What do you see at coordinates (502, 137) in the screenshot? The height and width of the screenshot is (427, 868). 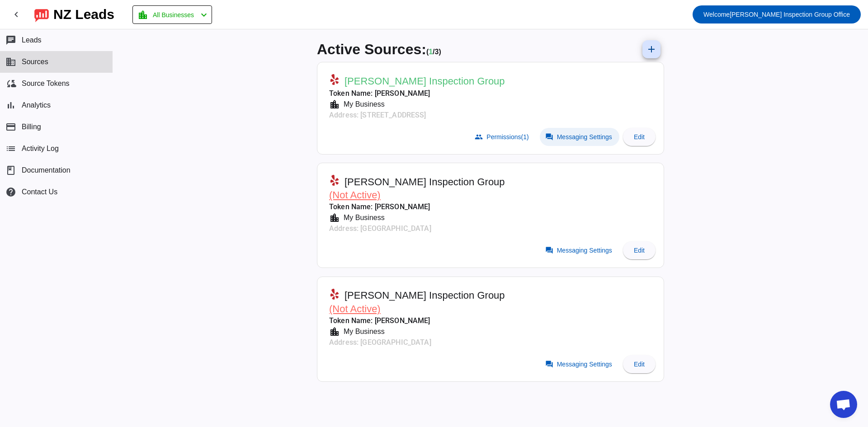 I see `button: Permissions(1)` at bounding box center [502, 137].